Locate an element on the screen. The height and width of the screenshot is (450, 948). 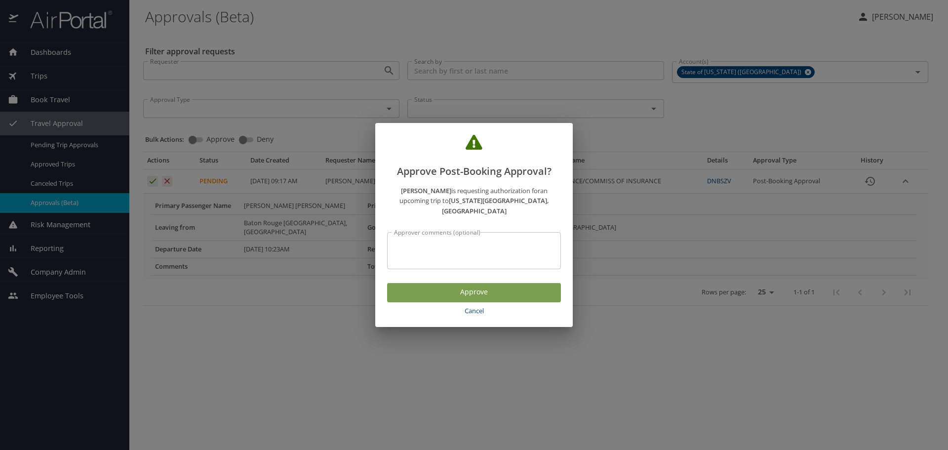
button: Cancel is located at coordinates (474, 311).